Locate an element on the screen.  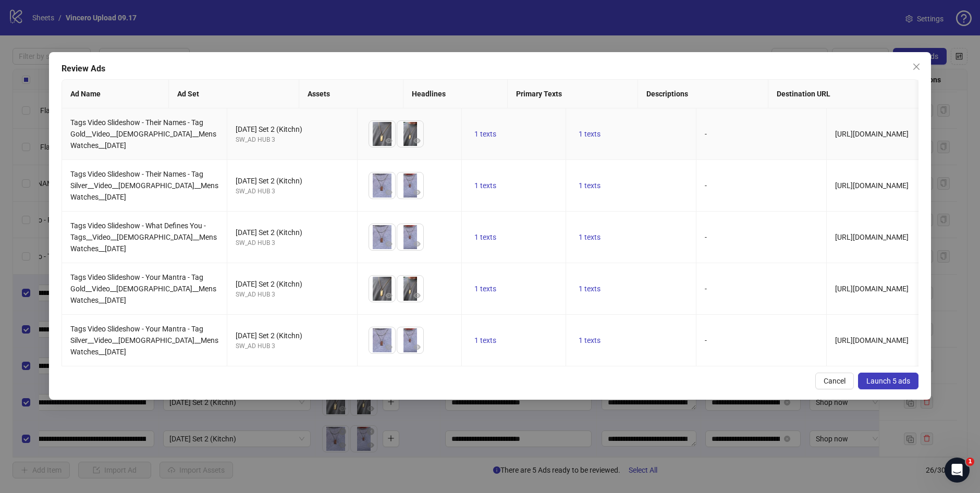
button: Launch 5 ads is located at coordinates (888, 381).